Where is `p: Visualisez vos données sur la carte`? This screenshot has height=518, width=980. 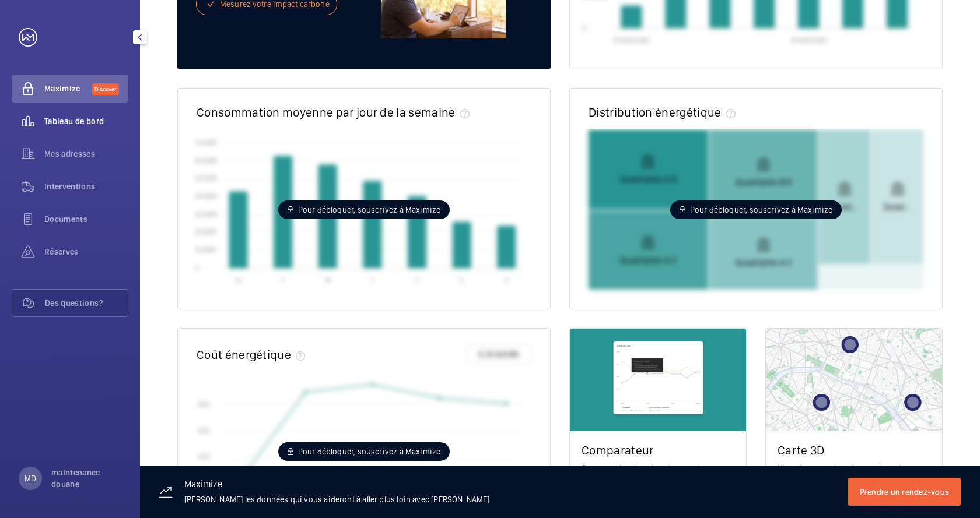 p: Visualisez vos données sur la carte is located at coordinates (854, 468).